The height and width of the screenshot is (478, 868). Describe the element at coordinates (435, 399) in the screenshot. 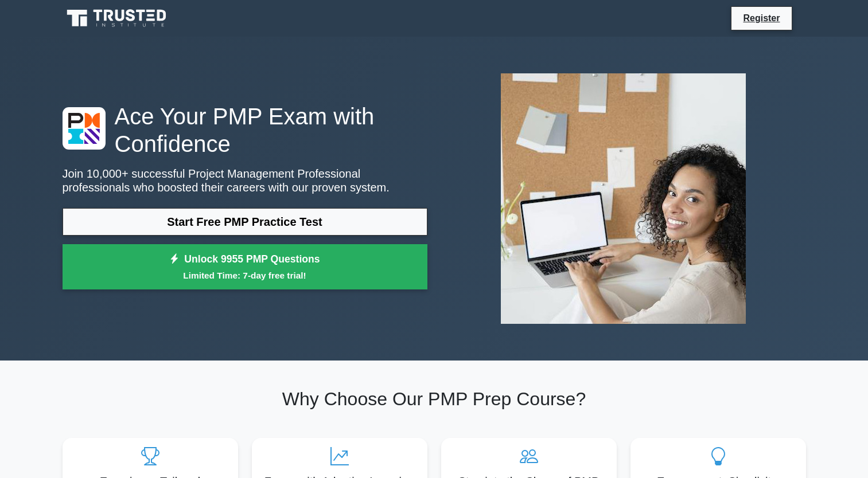

I see `h2: Why Choose Our PMP Prep Course?` at that location.